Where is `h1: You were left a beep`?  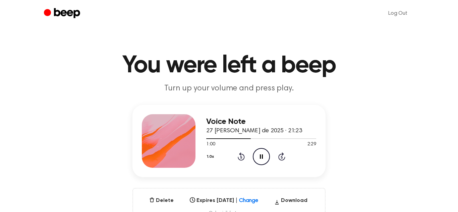 h1: You were left a beep is located at coordinates (229, 66).